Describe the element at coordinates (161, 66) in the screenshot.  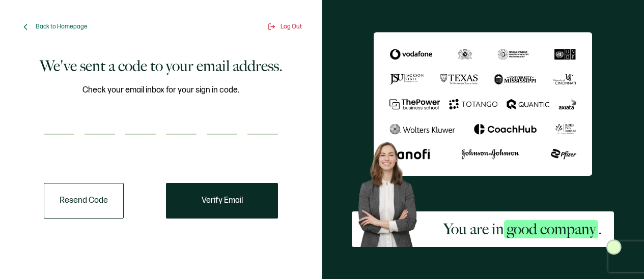
I see `h1: We've sent a code to your email address.` at that location.